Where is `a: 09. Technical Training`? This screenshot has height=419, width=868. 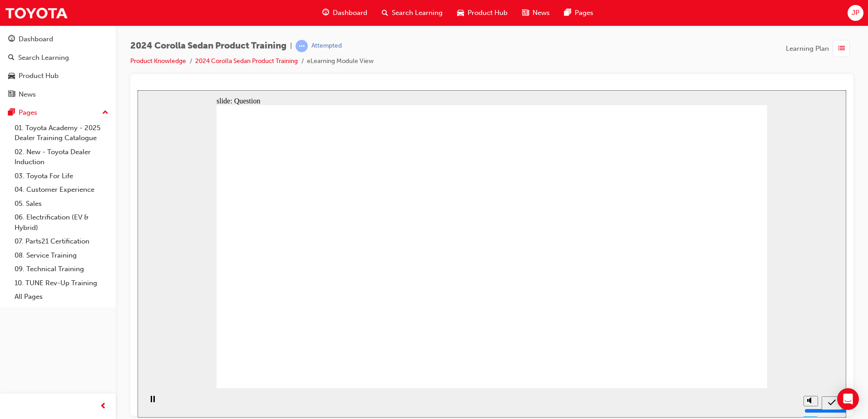 a: 09. Technical Training is located at coordinates (61, 269).